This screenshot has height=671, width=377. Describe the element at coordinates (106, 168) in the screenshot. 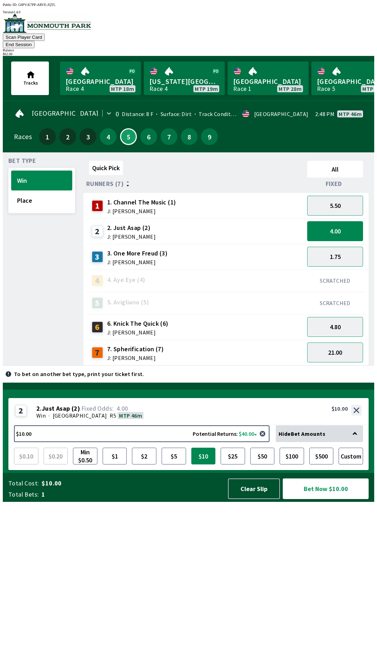

I see `button: Quick Pick` at that location.